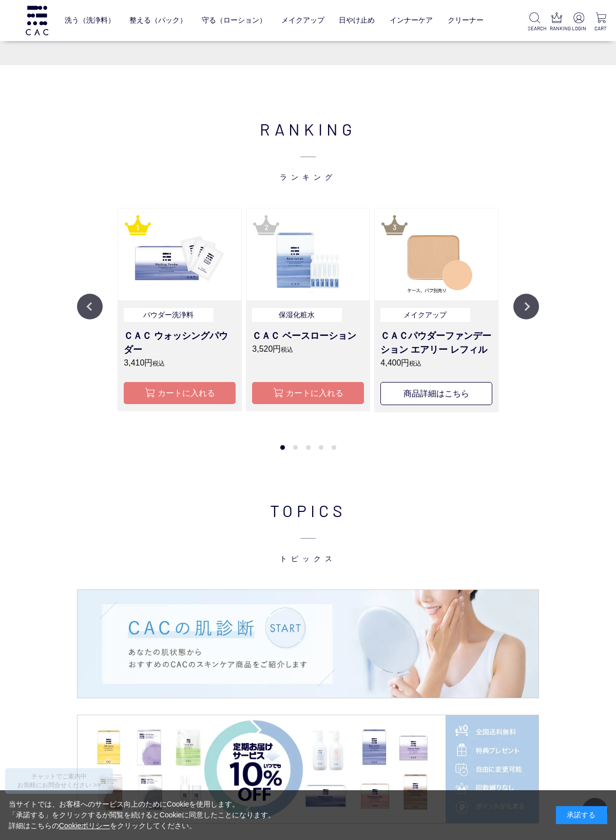 The image size is (616, 840). What do you see at coordinates (436, 394) in the screenshot?
I see `button: 商品詳細はこちら` at bounding box center [436, 394].